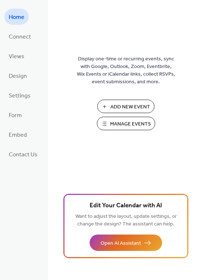  I want to click on button: Manage Events, so click(126, 123).